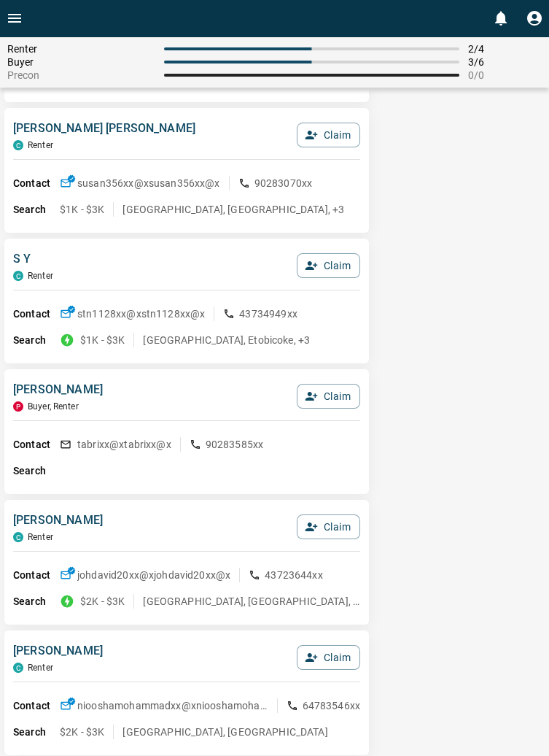 This screenshot has height=756, width=549. Describe the element at coordinates (53, 406) in the screenshot. I see `p: Buyer, Renter` at that location.